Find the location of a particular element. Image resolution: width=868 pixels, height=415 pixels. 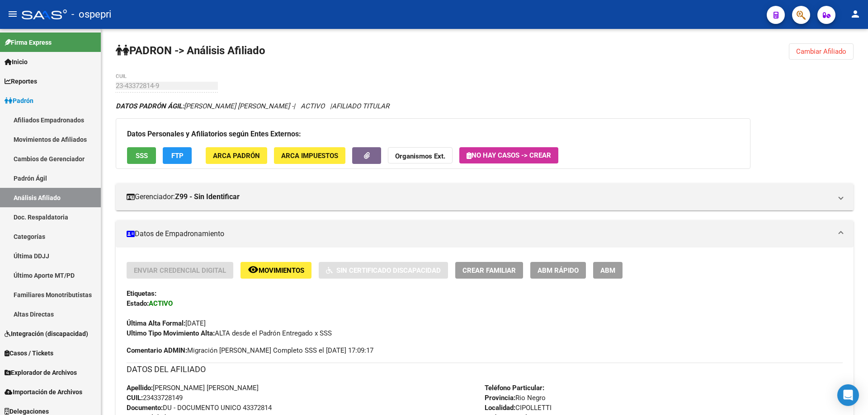

span: ARCA Impuestos is located at coordinates (309, 156).